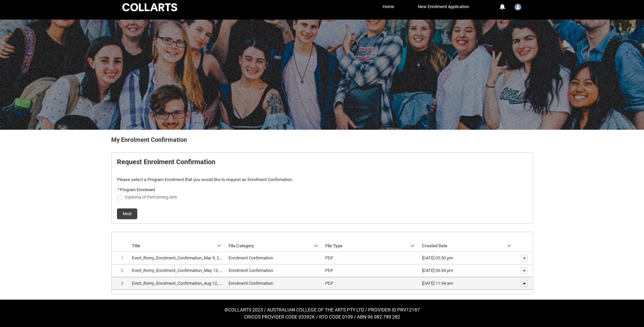 The height and width of the screenshot is (327, 644). Describe the element at coordinates (149, 140) in the screenshot. I see `b: My Enrolment Confirmation` at that location.